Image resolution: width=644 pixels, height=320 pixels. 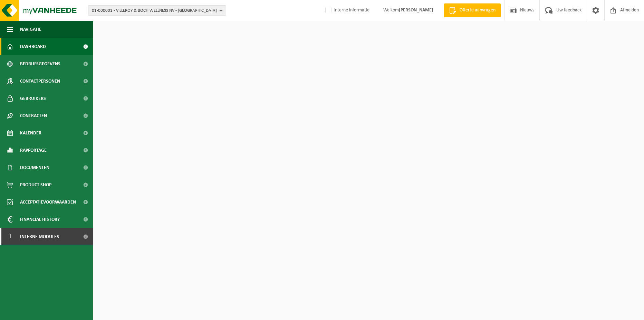 What do you see at coordinates (33, 151) in the screenshot?
I see `span: Rapportage` at bounding box center [33, 151].